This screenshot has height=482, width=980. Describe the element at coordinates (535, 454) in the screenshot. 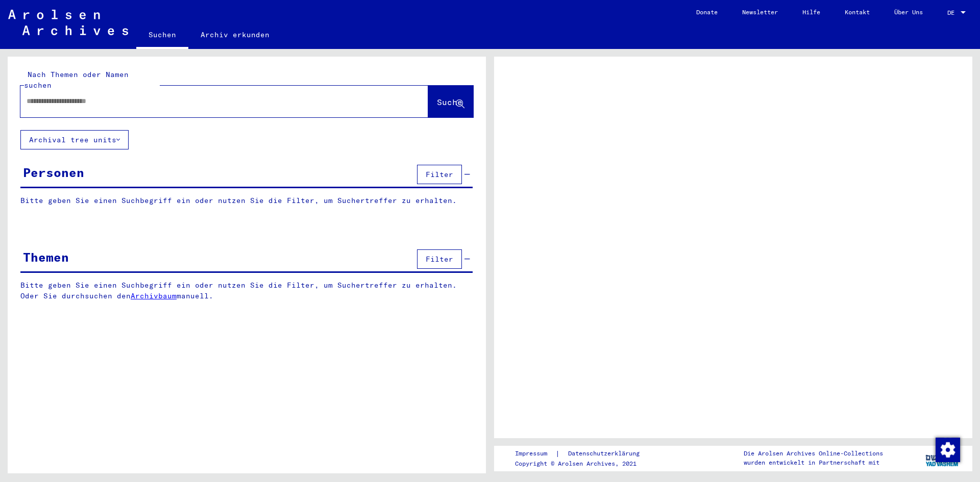

I see `a: Impressum` at that location.